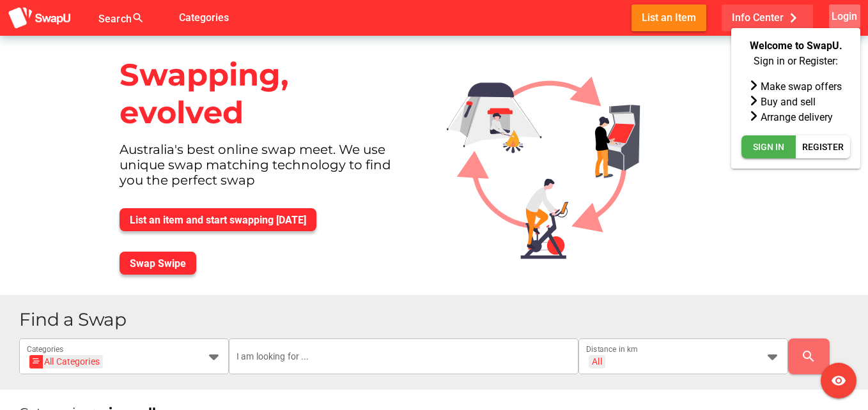 The height and width of the screenshot is (410, 868). Describe the element at coordinates (668, 17) in the screenshot. I see `span: List an Item` at that location.